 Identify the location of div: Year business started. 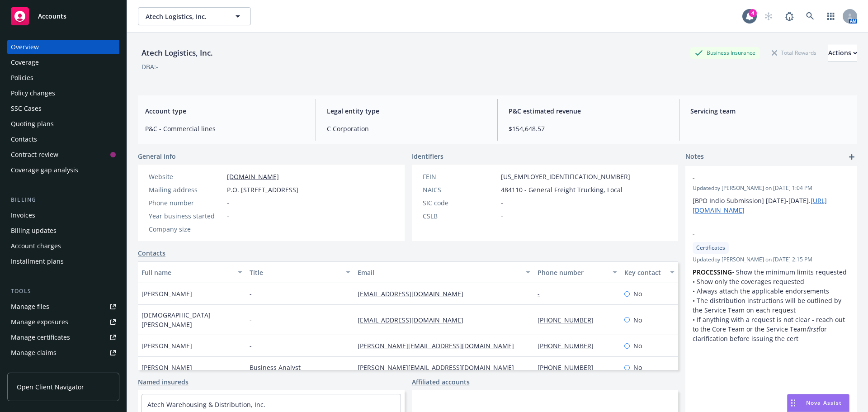
(186, 216).